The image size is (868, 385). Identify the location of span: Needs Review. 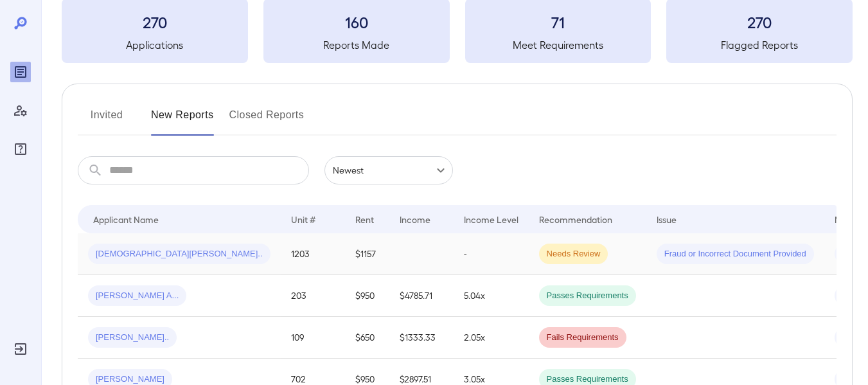
(574, 254).